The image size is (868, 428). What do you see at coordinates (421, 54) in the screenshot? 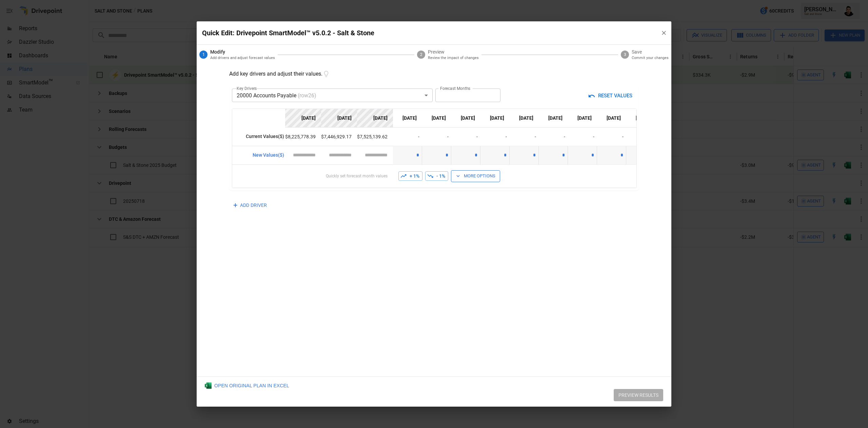
I see `text: 2` at bounding box center [421, 54].